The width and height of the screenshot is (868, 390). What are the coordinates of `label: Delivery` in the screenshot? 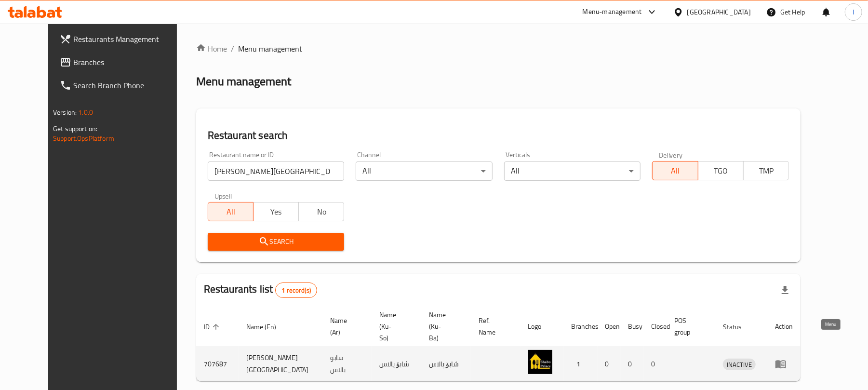 It's located at (671, 155).